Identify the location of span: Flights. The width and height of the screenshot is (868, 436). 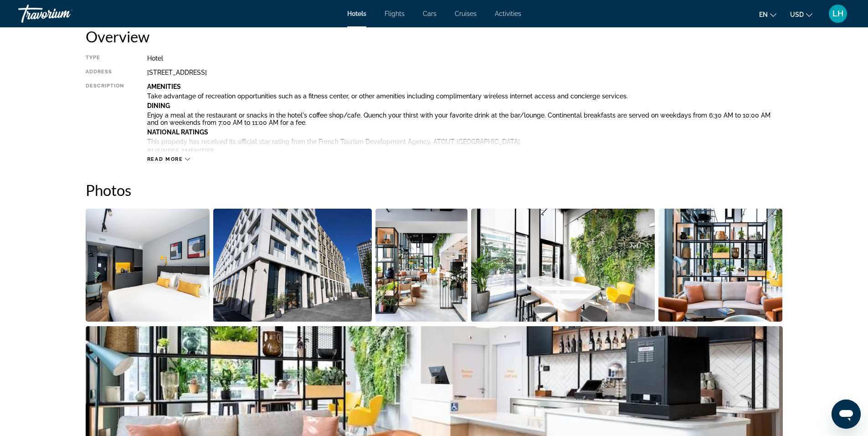
(394, 14).